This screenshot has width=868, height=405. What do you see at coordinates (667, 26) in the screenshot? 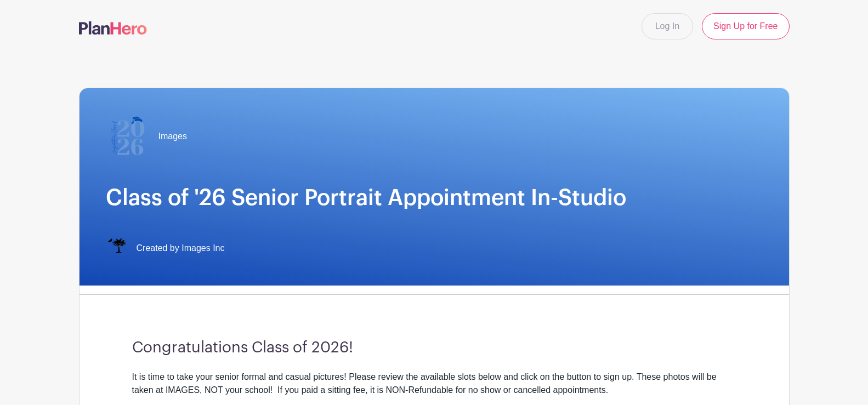
I see `a: Log In` at bounding box center [667, 26].